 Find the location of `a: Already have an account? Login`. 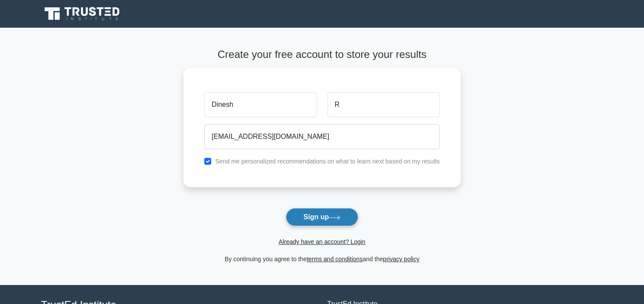

a: Already have an account? Login is located at coordinates (321, 242).